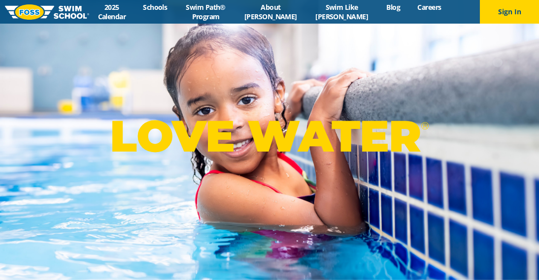 The height and width of the screenshot is (280, 539). Describe the element at coordinates (47, 12) in the screenshot. I see `img: FOSS Swim School Logo` at that location.